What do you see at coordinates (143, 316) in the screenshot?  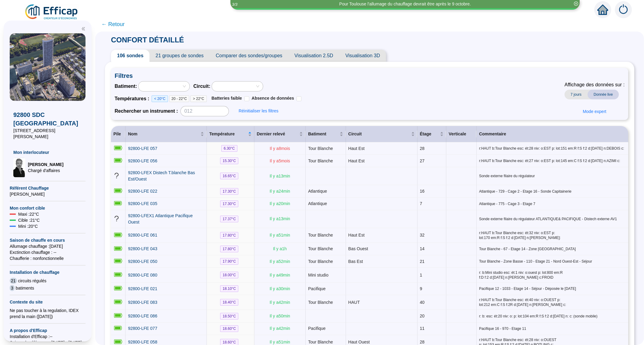 I see `span: 92800-LFE 086` at bounding box center [143, 316].